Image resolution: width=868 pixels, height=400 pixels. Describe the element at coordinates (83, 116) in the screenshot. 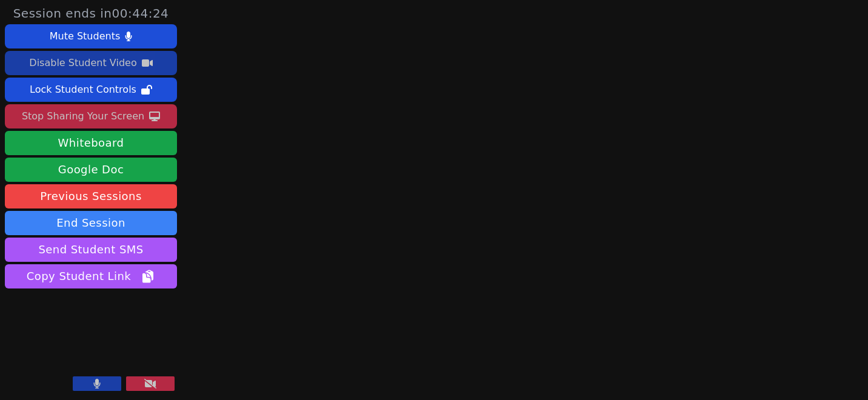

I see `div: Stop Sharing Your Screen` at that location.